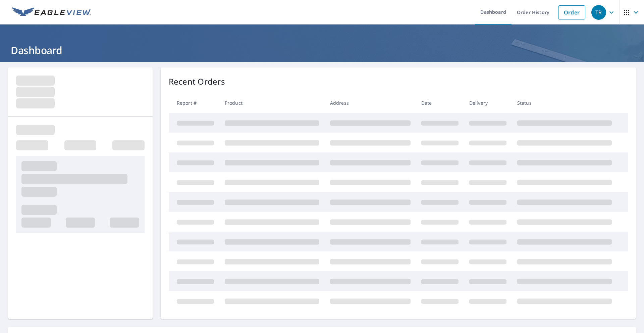  I want to click on th: Report #, so click(193, 103).